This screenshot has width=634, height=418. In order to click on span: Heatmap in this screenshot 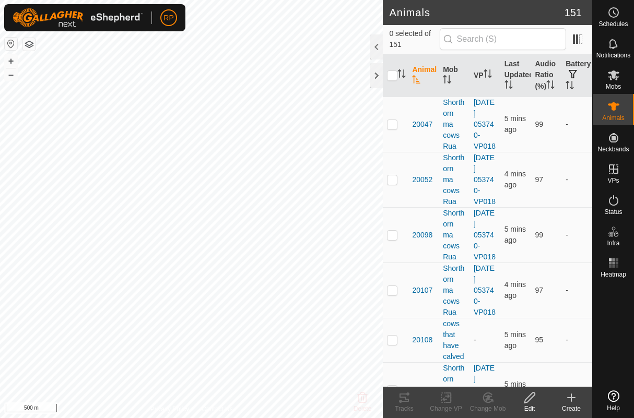, I will do `click(613, 275)`.